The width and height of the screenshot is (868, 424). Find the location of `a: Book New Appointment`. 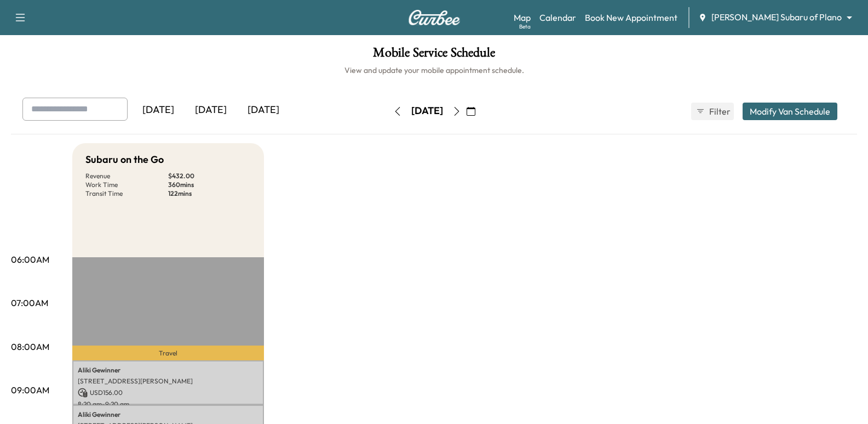

a: Book New Appointment is located at coordinates (631, 17).